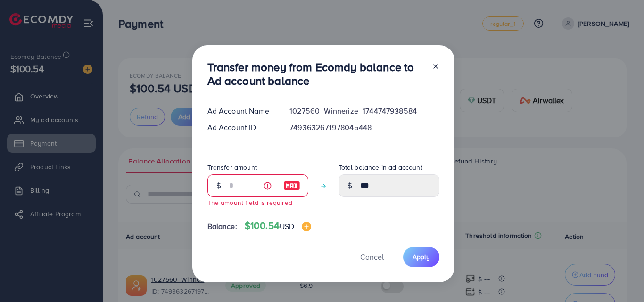 This screenshot has height=302, width=644. What do you see at coordinates (278, 226) in the screenshot?
I see `h4: $100.54` at bounding box center [278, 226].